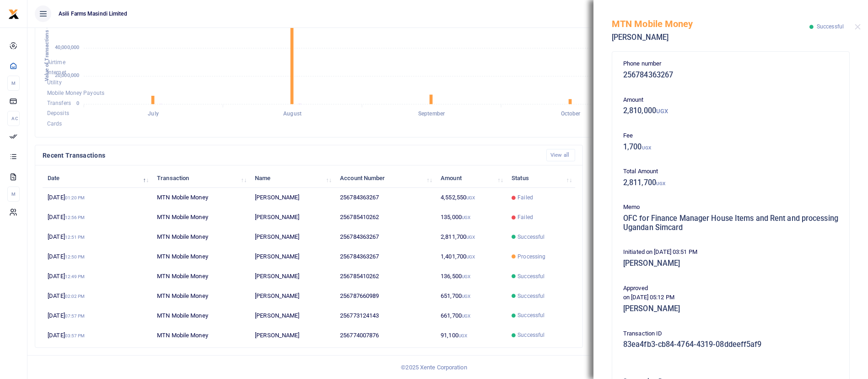 This screenshot has height=379, width=868. What do you see at coordinates (858, 27) in the screenshot?
I see `button: Close` at bounding box center [858, 27].